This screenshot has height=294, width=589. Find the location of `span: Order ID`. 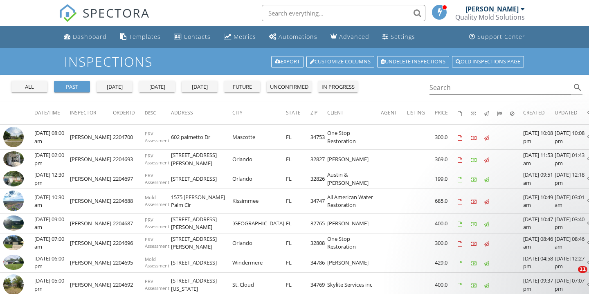

span: Order ID is located at coordinates (124, 112).